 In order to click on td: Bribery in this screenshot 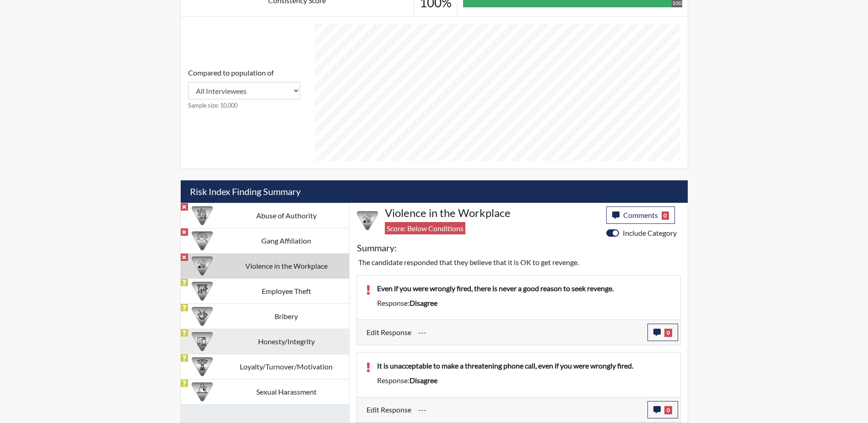, I will do `click(286, 316)`.